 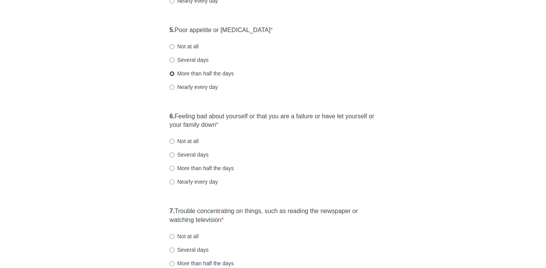 I want to click on strong: 5., so click(x=172, y=30).